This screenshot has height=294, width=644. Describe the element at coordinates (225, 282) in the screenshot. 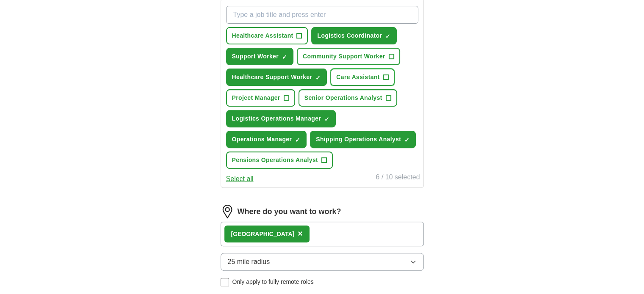

I see `input: Only apply to fully remote roles` at that location.